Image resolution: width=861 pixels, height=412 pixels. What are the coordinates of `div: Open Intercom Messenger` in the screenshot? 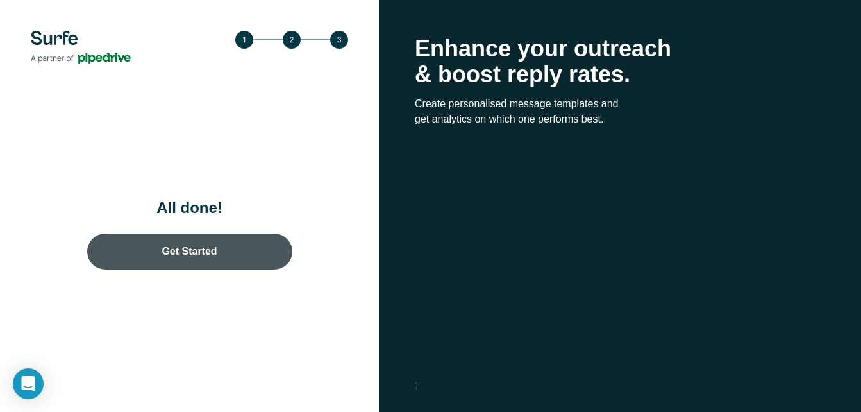 It's located at (28, 384).